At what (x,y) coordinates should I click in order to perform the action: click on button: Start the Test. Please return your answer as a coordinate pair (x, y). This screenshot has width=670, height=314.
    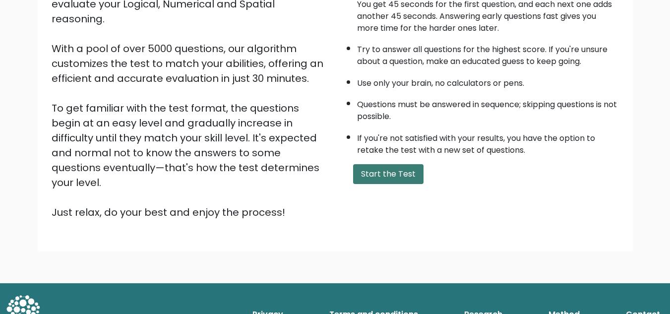
    Looking at the image, I should click on (389, 174).